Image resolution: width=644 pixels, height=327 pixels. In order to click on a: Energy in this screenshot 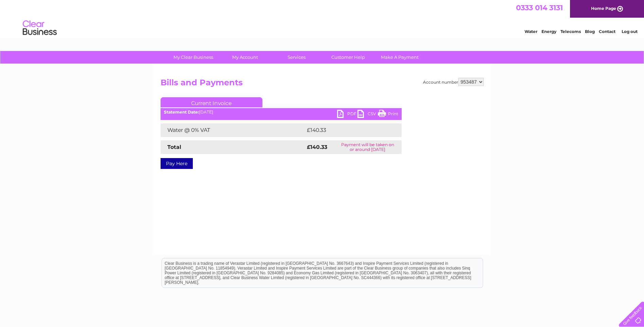, I will do `click(549, 31)`.